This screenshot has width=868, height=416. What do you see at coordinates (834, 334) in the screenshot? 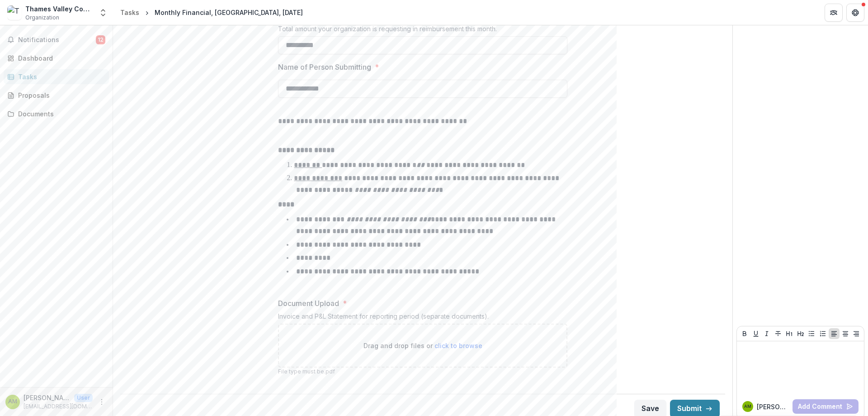
I see `button: Align Left` at bounding box center [834, 334].